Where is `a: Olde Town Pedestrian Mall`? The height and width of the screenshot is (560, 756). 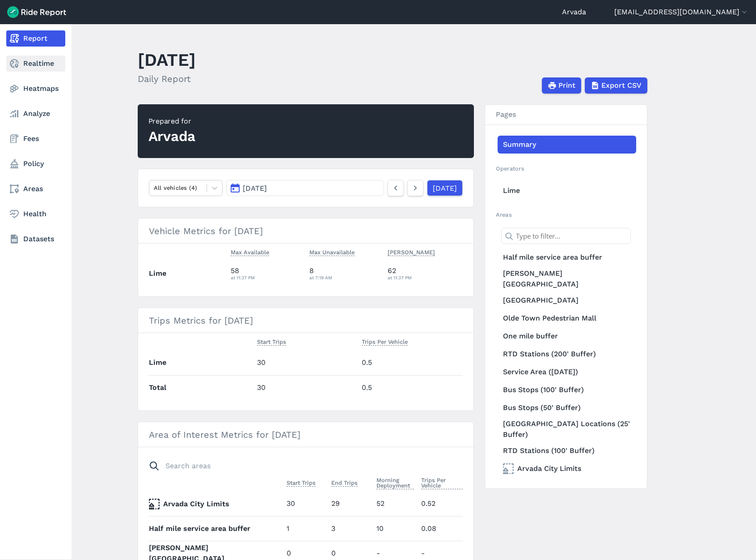 a: Olde Town Pedestrian Mall is located at coordinates (567, 318).